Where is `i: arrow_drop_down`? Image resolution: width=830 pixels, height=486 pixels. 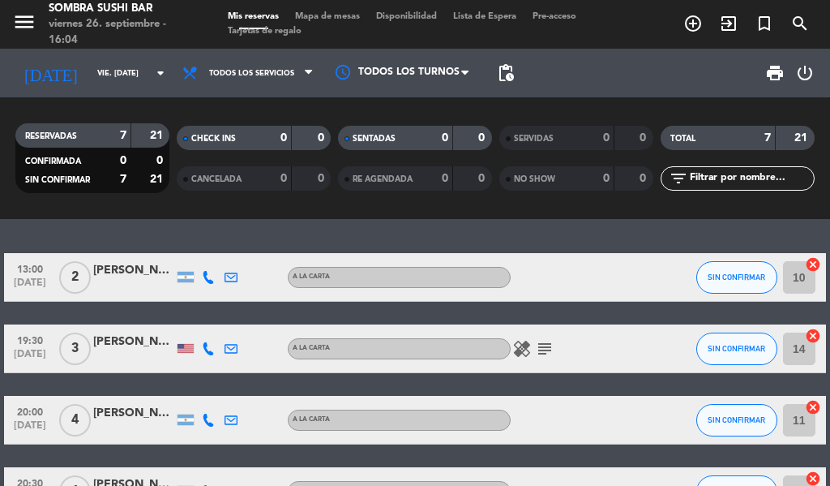
i: arrow_drop_down is located at coordinates (161, 73).